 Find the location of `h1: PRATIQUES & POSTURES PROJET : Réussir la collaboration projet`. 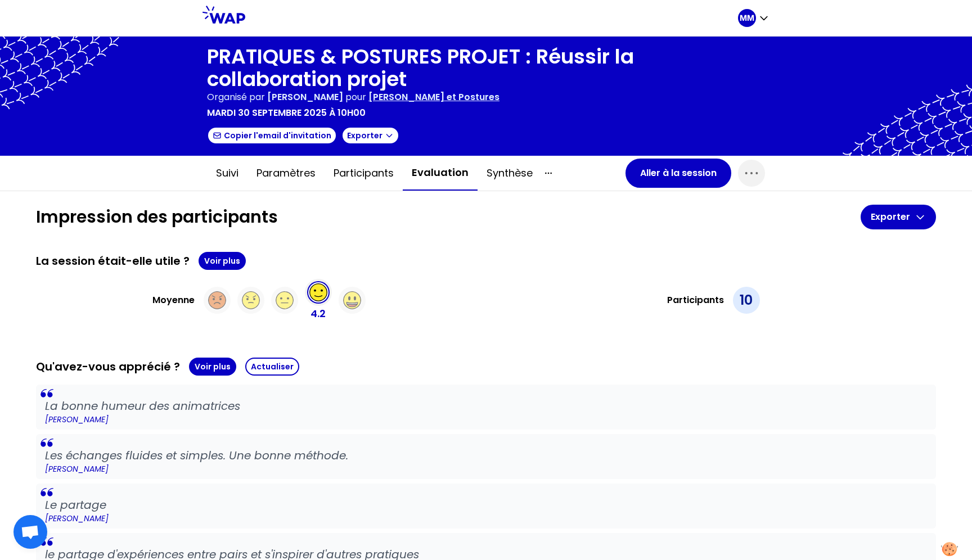

h1: PRATIQUES & POSTURES PROJET : Réussir la collaboration projet is located at coordinates (486, 68).